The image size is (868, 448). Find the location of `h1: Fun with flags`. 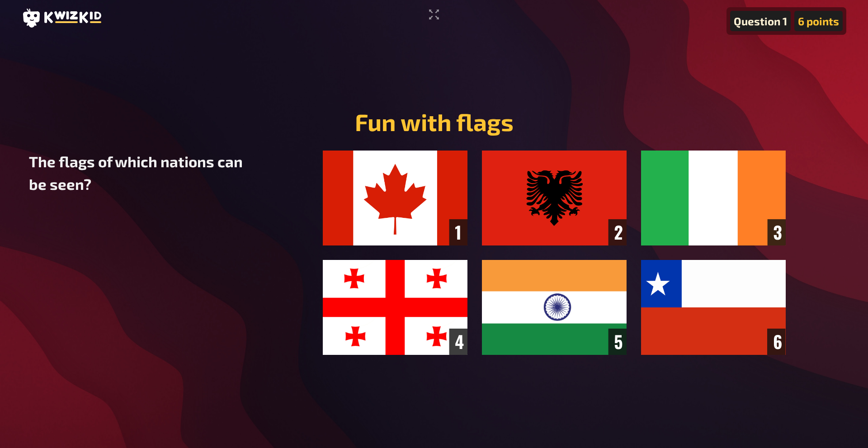

h1: Fun with flags is located at coordinates (434, 122).